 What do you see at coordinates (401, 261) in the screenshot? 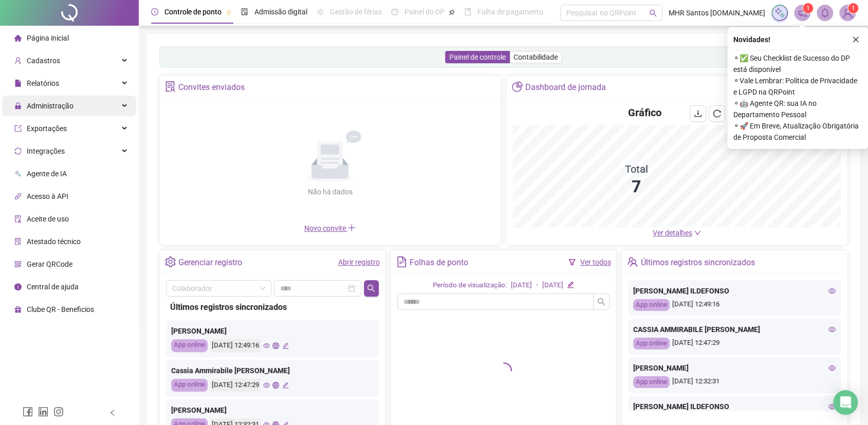
I see `span: file-text` at bounding box center [401, 261].